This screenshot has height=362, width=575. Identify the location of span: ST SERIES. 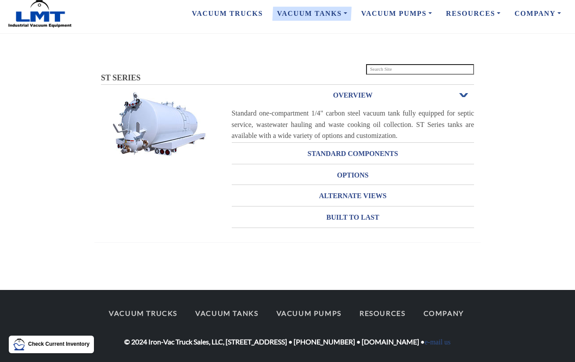
(121, 78).